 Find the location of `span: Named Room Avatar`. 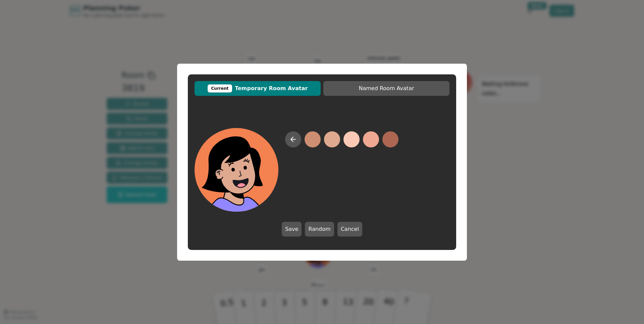

span: Named Room Avatar is located at coordinates (386, 88).